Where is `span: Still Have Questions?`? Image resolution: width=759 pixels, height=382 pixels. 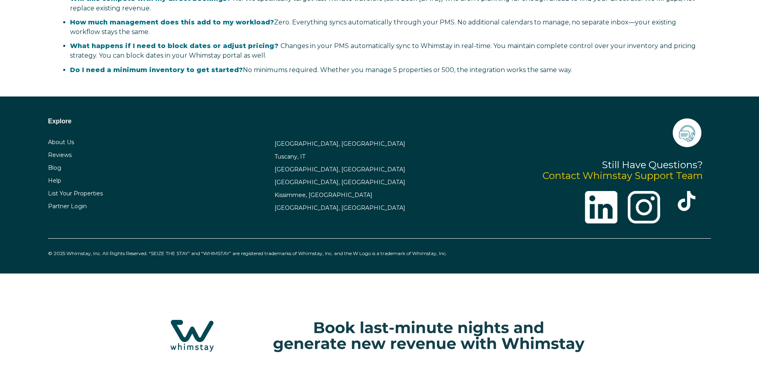
span: Still Have Questions? is located at coordinates (652, 164).